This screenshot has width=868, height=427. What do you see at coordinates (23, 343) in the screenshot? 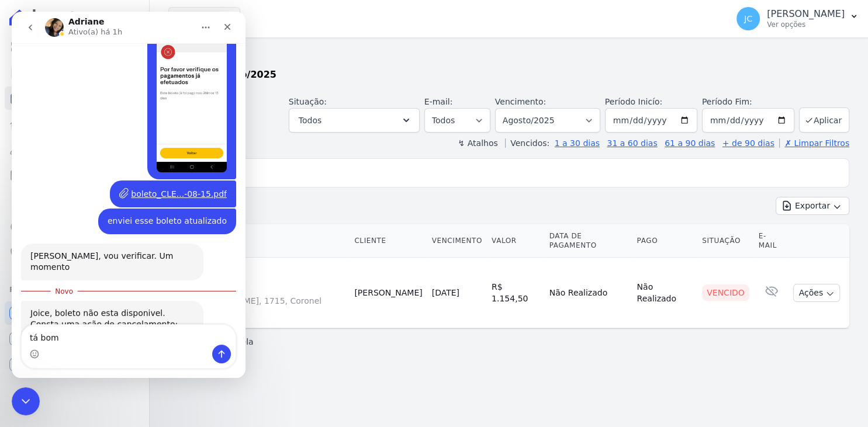
I see `button: Selecionador de Emoji` at bounding box center [23, 343].